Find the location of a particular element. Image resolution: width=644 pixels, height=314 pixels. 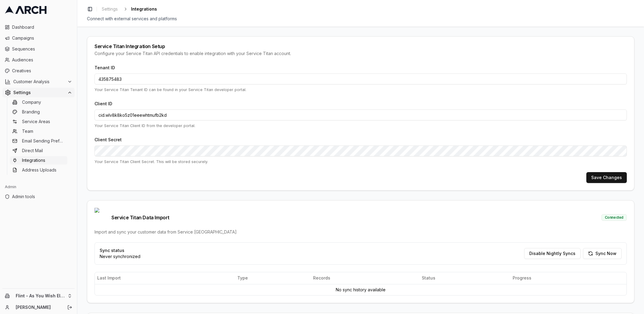

a: Email Sending Preferences is located at coordinates (39, 141).